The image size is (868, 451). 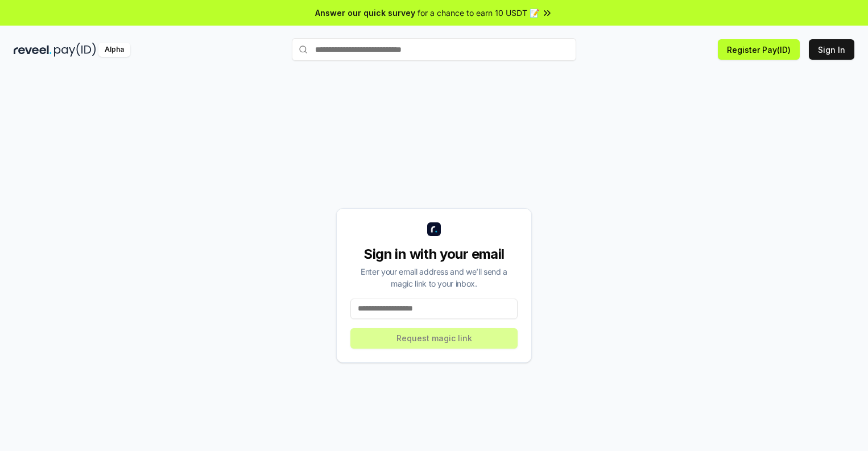 What do you see at coordinates (434, 254) in the screenshot?
I see `div: Sign in with your email` at bounding box center [434, 254].